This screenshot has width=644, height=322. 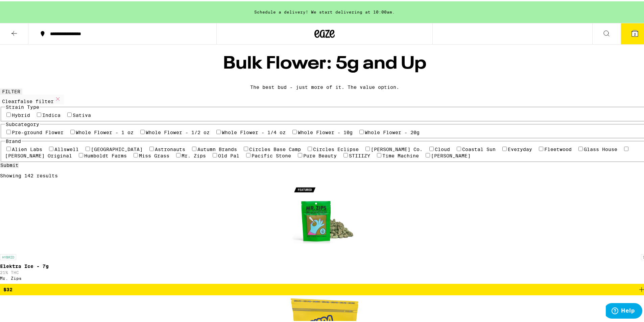 What do you see at coordinates (325, 62) in the screenshot?
I see `h1: Bulk Flower: 5g and Up` at bounding box center [325, 62].